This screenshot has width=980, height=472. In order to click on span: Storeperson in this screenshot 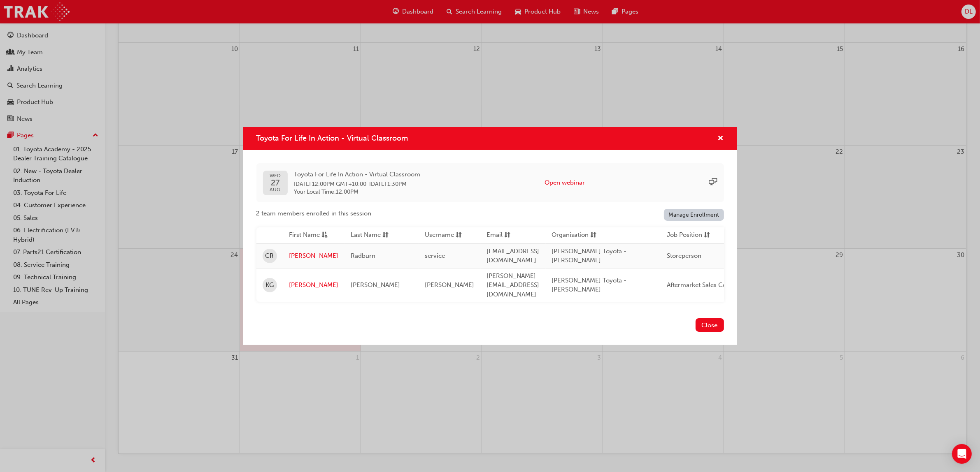, I will do `click(684, 256)`.